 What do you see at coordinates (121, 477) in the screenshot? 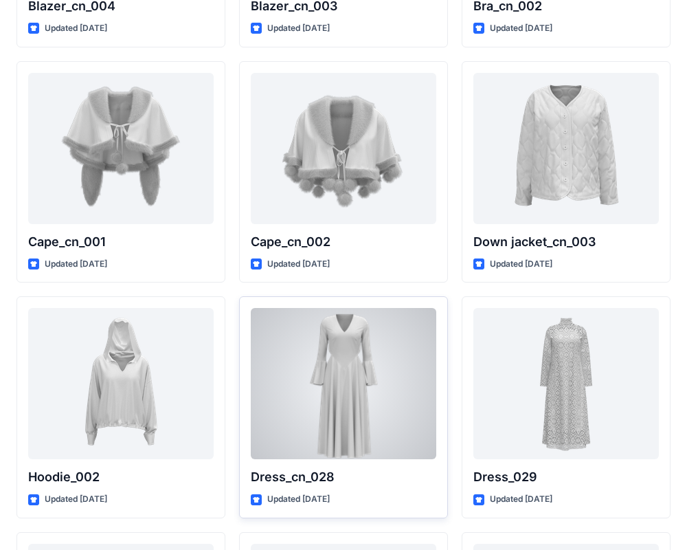
I see `p: Hoodie_002` at bounding box center [121, 477].